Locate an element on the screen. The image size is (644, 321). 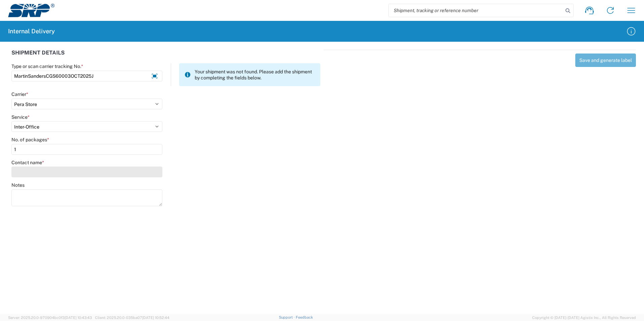
h2: Internal Delivery is located at coordinates (31, 31).